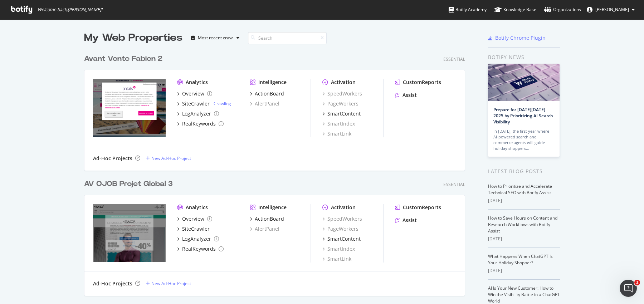 The width and height of the screenshot is (644, 304). Describe the element at coordinates (524, 58) in the screenshot. I see `div: Botify news` at that location.